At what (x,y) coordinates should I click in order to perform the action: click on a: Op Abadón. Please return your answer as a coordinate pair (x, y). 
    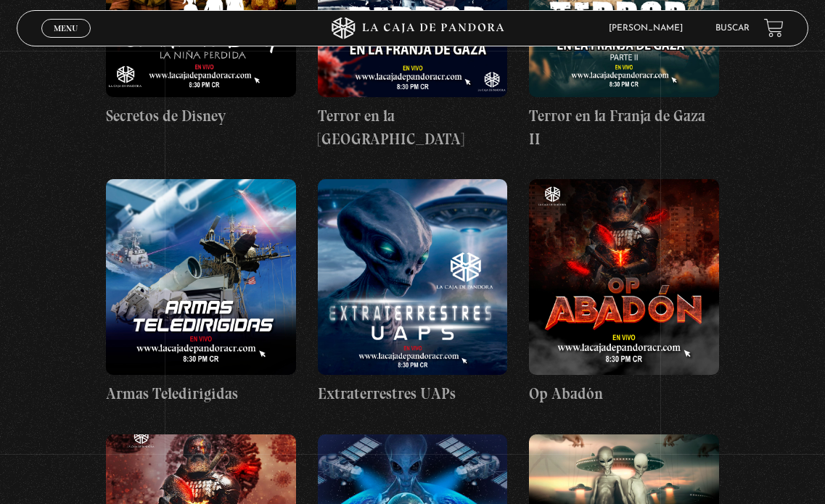
    Looking at the image, I should click on (624, 292).